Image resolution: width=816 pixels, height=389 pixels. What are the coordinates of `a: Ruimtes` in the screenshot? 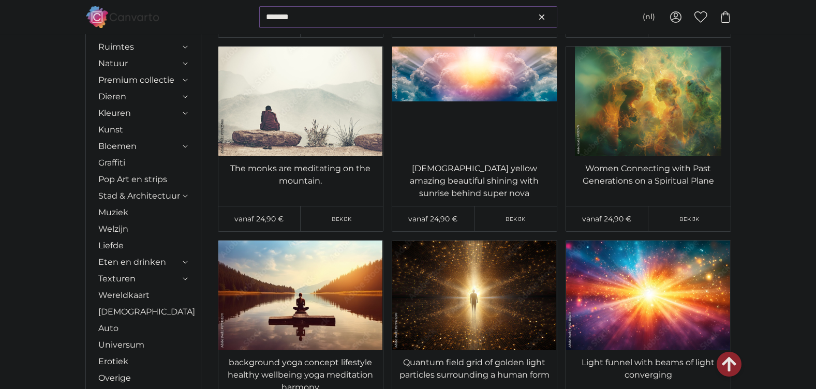 It's located at (139, 47).